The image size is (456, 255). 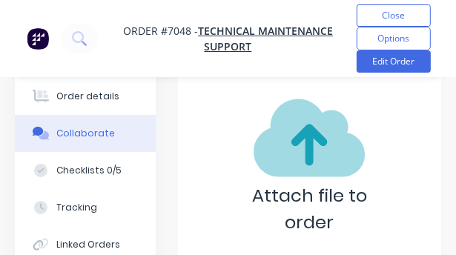 What do you see at coordinates (88, 96) in the screenshot?
I see `div: Order details` at bounding box center [88, 96].